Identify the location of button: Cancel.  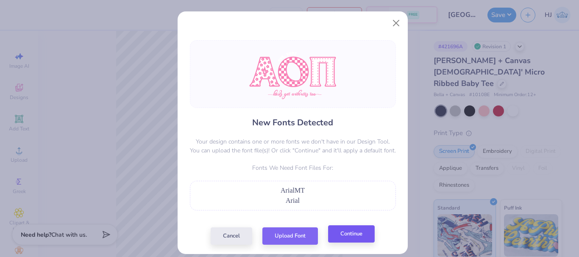
(232, 236).